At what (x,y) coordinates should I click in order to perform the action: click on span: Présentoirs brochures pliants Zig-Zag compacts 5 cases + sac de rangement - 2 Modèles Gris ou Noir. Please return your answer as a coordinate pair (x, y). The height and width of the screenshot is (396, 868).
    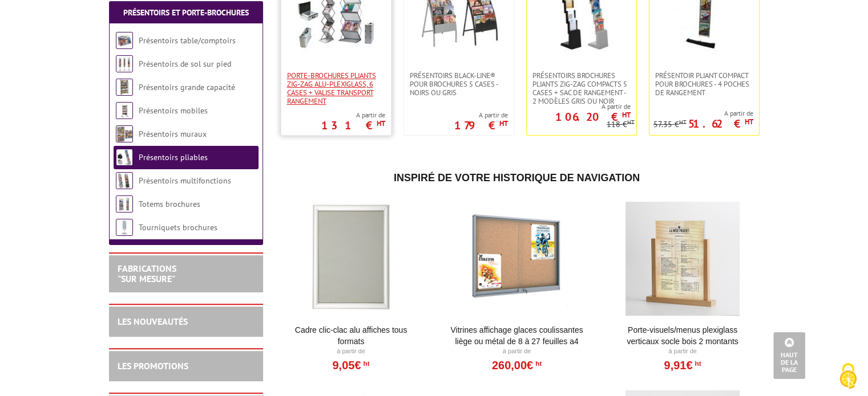
    Looking at the image, I should click on (581, 88).